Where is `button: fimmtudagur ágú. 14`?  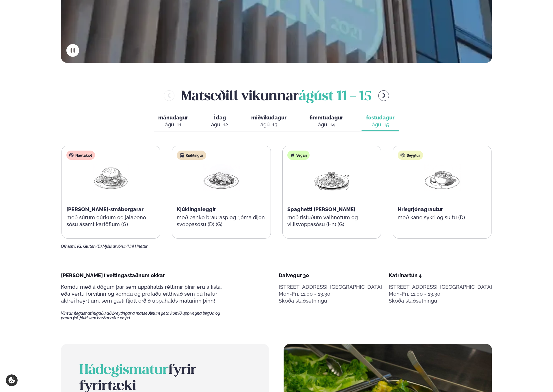
button: fimmtudagur ágú. 14 is located at coordinates (326, 121).